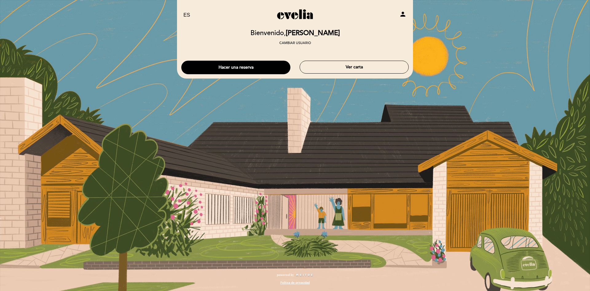 The image size is (590, 291). I want to click on i: person, so click(403, 14).